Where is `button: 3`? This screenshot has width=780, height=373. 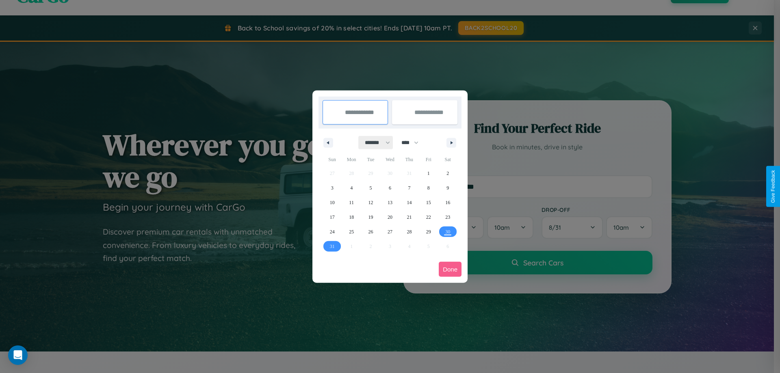 button: 3 is located at coordinates (332, 188).